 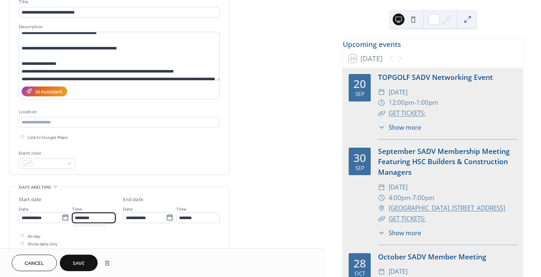 What do you see at coordinates (360, 158) in the screenshot?
I see `div: 30` at bounding box center [360, 158].